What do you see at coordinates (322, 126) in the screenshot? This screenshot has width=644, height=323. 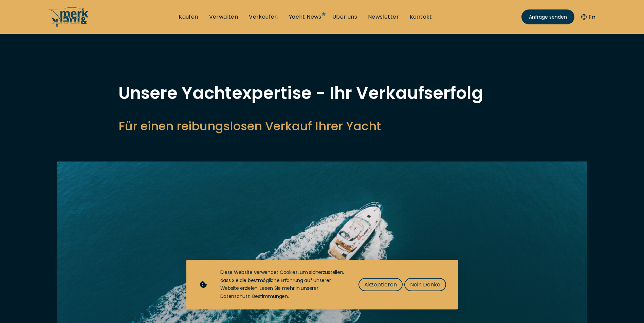 I see `h2: Für einen reibungslosen Verkauf Ihrer Yacht` at bounding box center [322, 126].